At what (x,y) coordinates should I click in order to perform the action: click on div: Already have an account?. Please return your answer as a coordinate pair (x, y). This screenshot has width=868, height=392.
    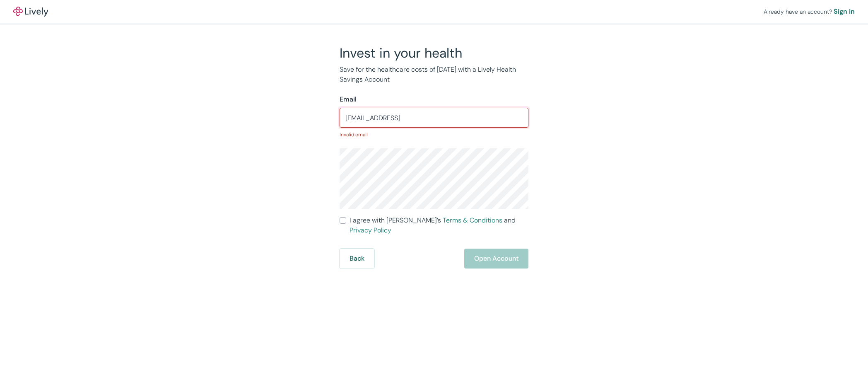
    Looking at the image, I should click on (809, 12).